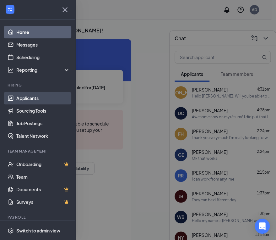 Image resolution: width=276 pixels, height=240 pixels. What do you see at coordinates (11, 230) in the screenshot?
I see `svg: Settings` at bounding box center [11, 230].